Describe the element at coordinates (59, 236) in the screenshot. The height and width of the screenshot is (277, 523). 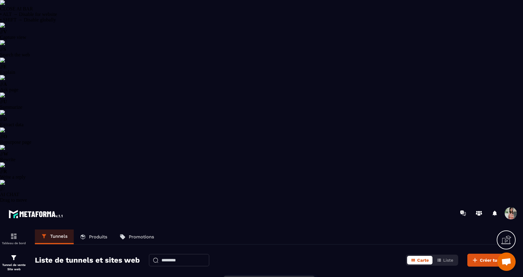
I see `p: Tunnels` at that location.